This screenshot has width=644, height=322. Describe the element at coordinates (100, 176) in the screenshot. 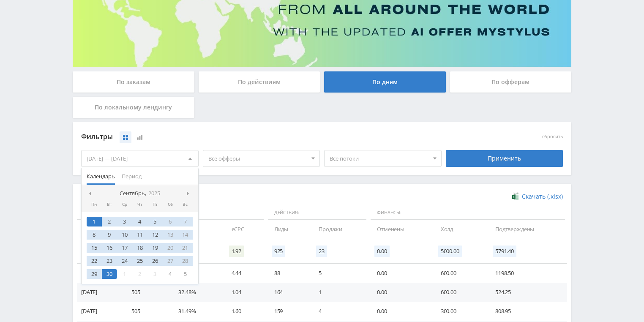

I see `span: Календарь` at that location.